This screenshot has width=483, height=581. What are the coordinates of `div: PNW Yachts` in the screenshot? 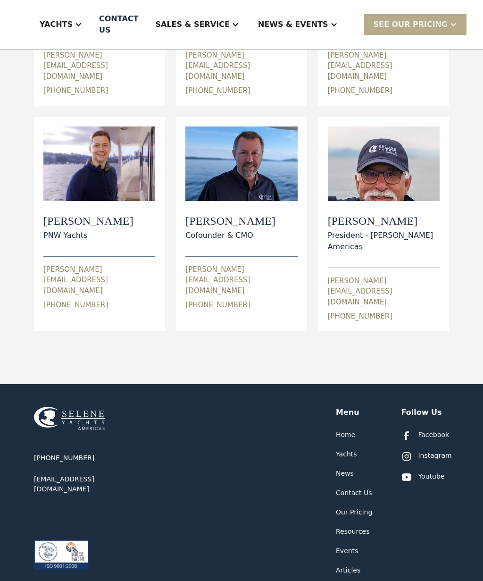 It's located at (88, 235).